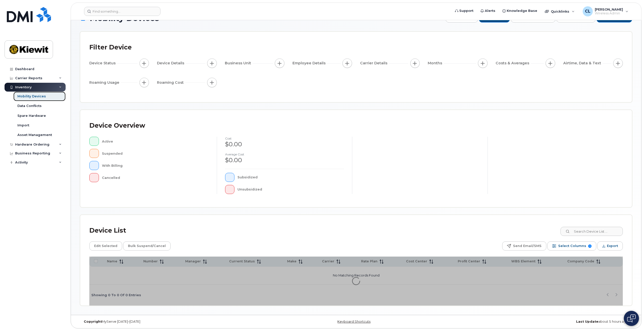  What do you see at coordinates (239, 63) in the screenshot?
I see `span: Business Unit` at bounding box center [239, 63].